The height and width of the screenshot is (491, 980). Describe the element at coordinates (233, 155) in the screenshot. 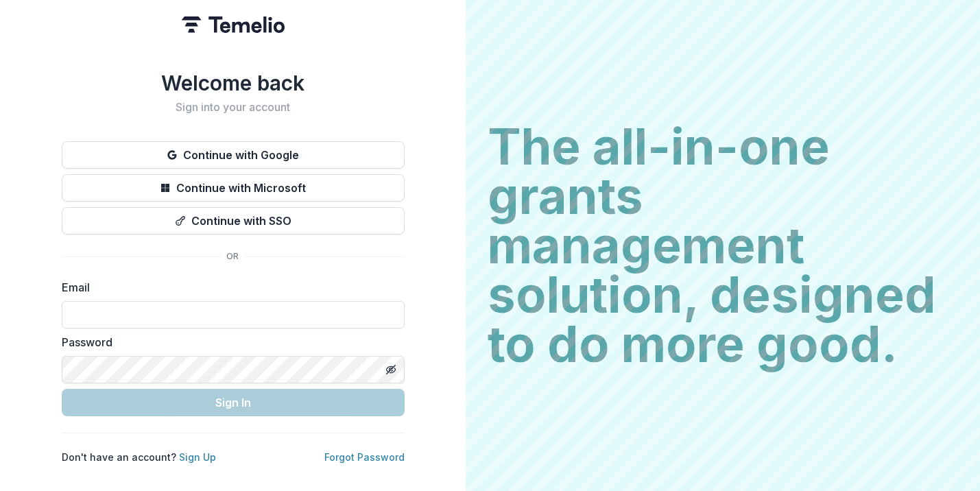

I see `button: Continue with Google` at that location.